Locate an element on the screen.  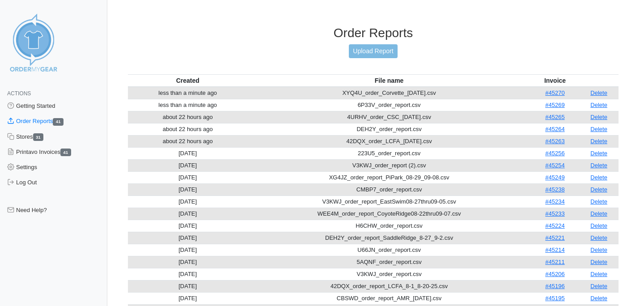
a: #45265 is located at coordinates (554, 116).